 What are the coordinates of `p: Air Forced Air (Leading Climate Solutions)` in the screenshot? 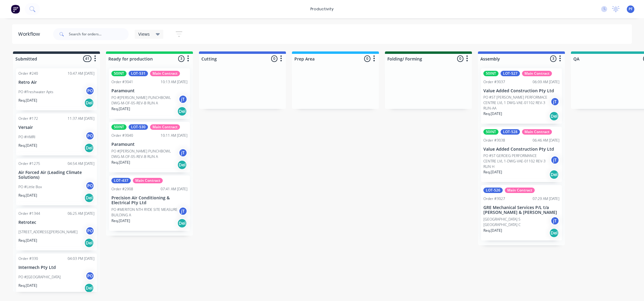 It's located at (56, 175).